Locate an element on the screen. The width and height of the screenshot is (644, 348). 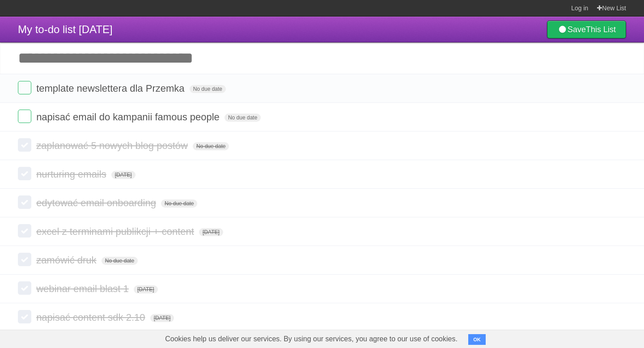
span: napisać content sdk 2.10 is located at coordinates (92, 317).